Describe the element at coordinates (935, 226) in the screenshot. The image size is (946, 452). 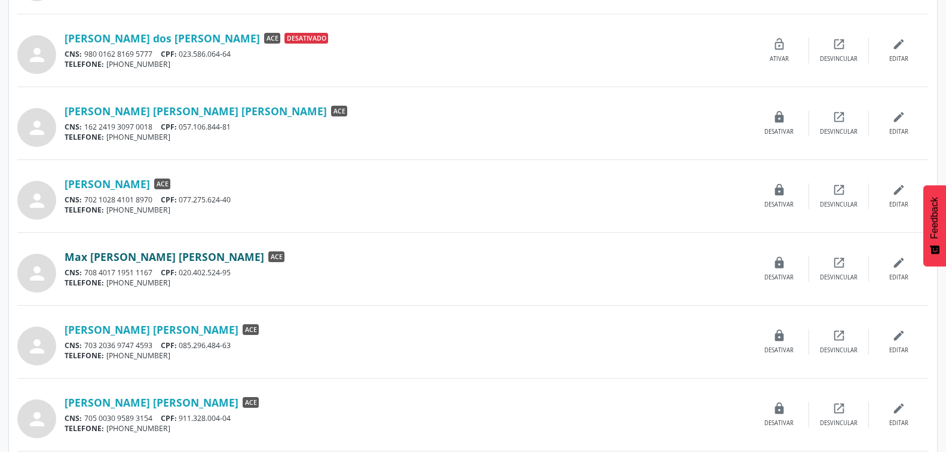
I see `button: Feedback - Mostrar pesquisa` at that location.